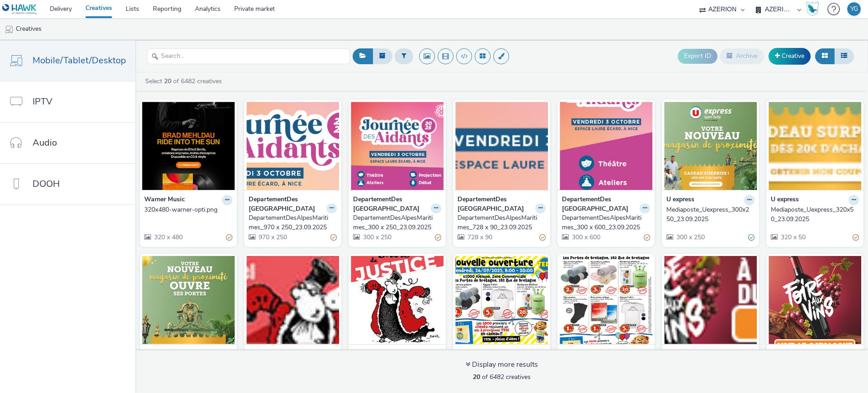 The width and height of the screenshot is (868, 393). What do you see at coordinates (604, 222) in the screenshot?
I see `div: DepartementDesAlpesMaritimes_300 x 600_23.09.2025` at bounding box center [604, 222].